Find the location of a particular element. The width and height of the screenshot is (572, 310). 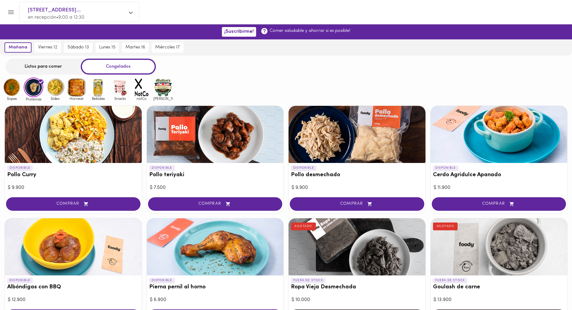

span: sábado 13 is located at coordinates (78, 47).